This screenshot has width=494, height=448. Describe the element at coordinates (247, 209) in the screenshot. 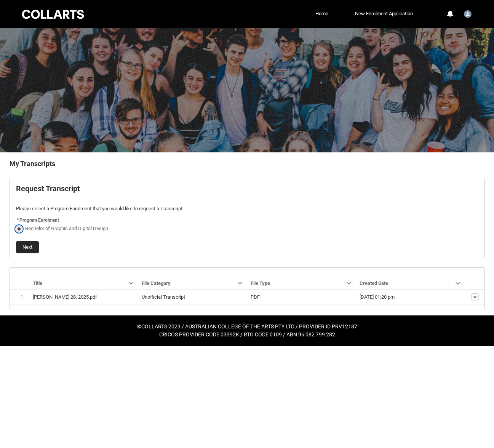

I see `p: Please select a Program Enrolment that you would like to request a Transcript.` at that location.